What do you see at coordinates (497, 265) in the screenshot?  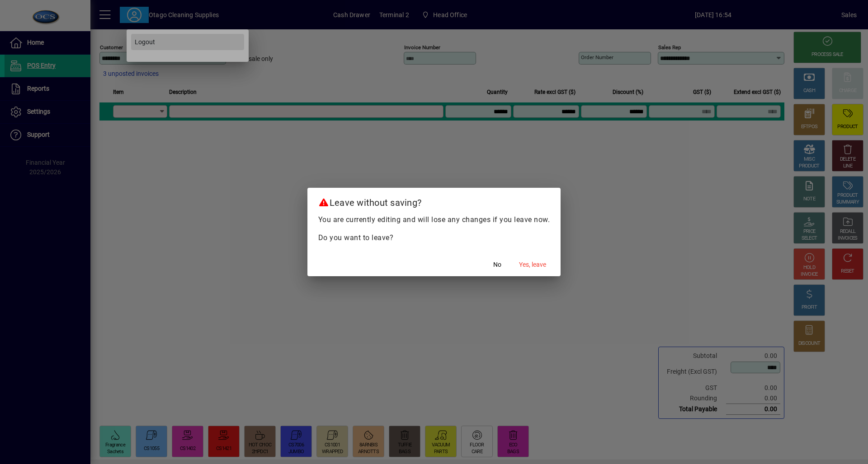 I see `span: No` at bounding box center [497, 265].